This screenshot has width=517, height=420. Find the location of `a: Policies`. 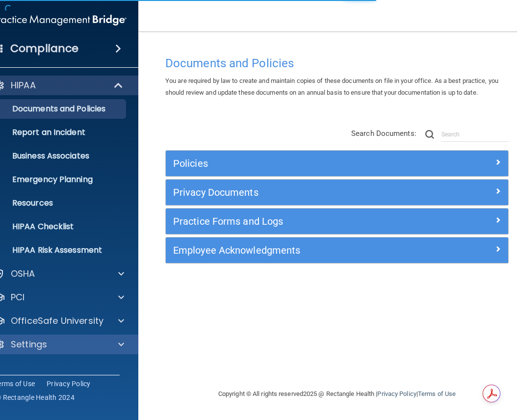

a: Policies is located at coordinates (337, 164).